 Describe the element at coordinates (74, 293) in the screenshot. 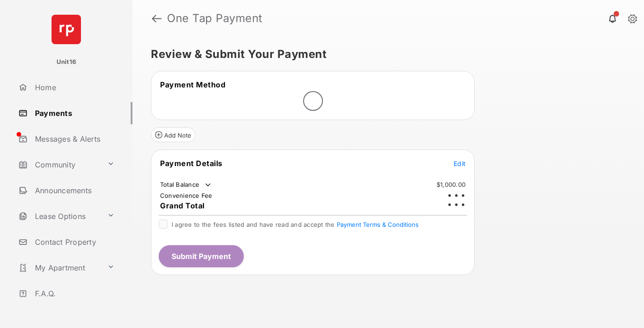

I see `a: F.A.Q.` at that location.